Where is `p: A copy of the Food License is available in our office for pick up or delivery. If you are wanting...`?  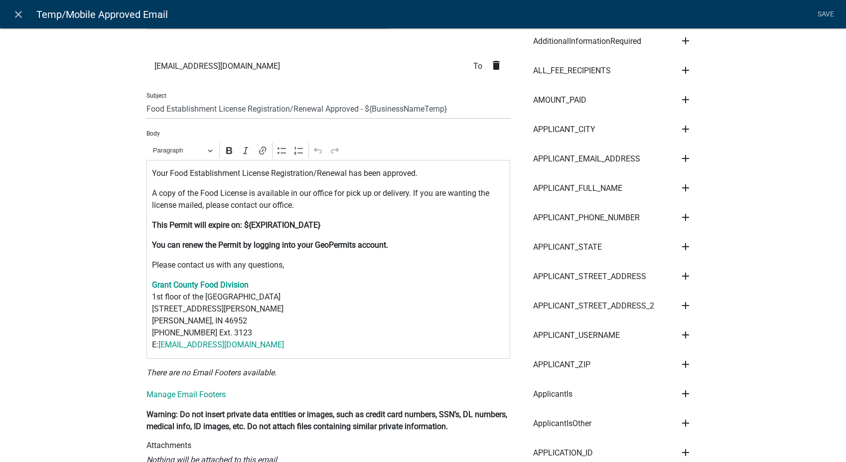 p: A copy of the Food License is available in our office for pick up or delivery. If you are wanting... is located at coordinates (328, 199).